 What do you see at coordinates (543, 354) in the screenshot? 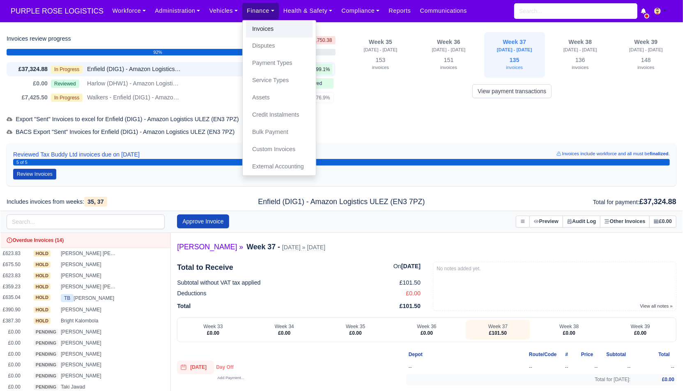
I see `th: Route/Code` at bounding box center [543, 354].